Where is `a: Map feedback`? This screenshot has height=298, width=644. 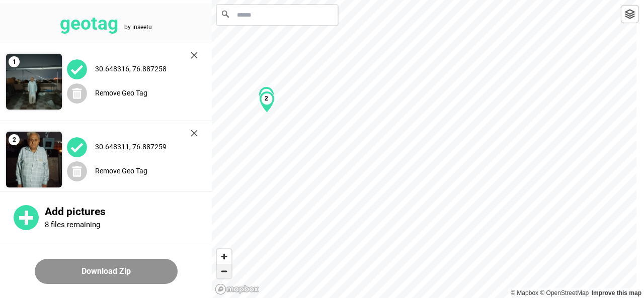 a: Map feedback is located at coordinates (617, 293).